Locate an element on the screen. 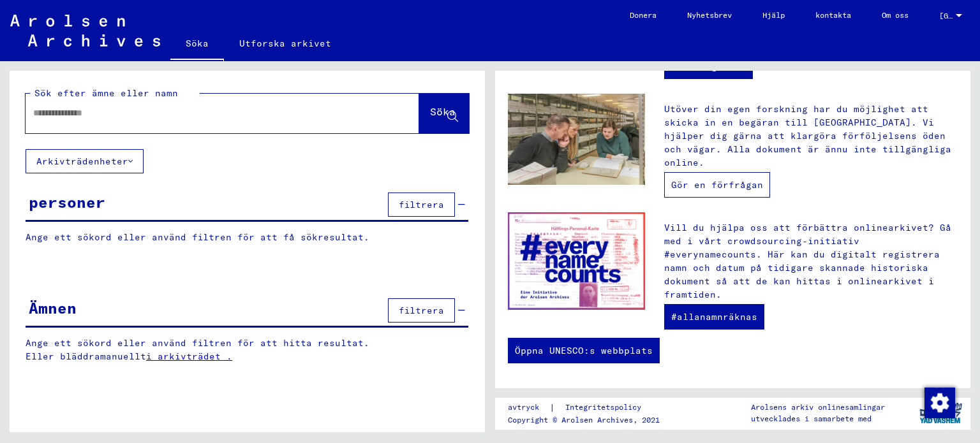 The width and height of the screenshot is (980, 443). font: Eller bläddra is located at coordinates (63, 356).